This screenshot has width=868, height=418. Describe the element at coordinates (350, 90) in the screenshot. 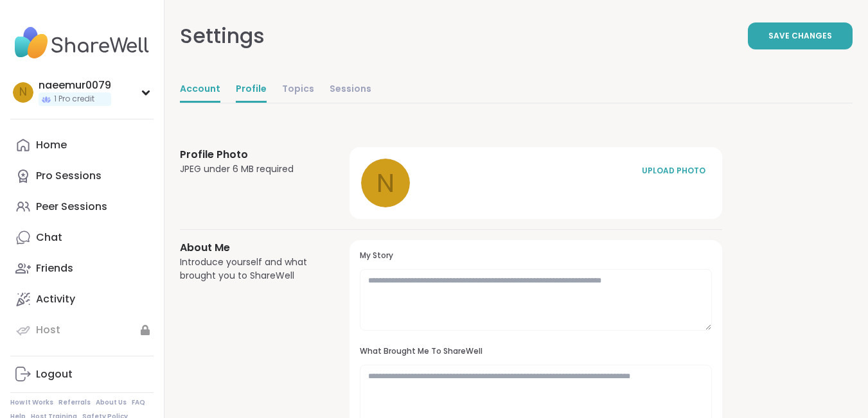

I see `a: Sessions` at that location.